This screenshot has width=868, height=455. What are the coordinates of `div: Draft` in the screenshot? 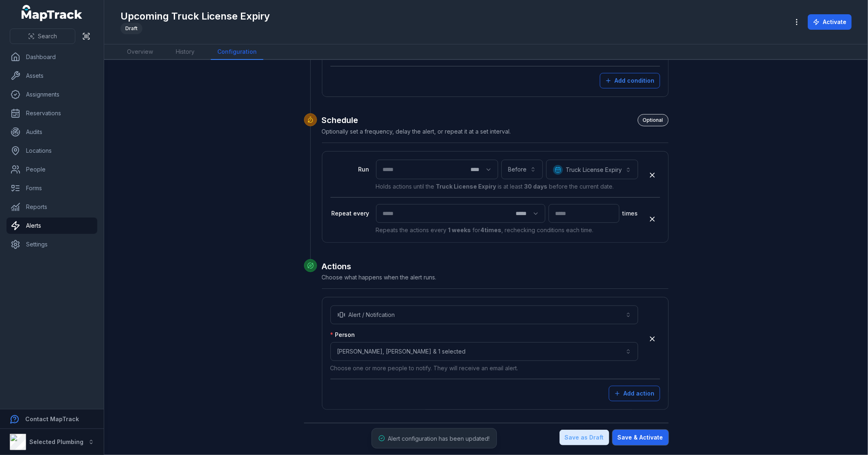 It's located at (131, 29).